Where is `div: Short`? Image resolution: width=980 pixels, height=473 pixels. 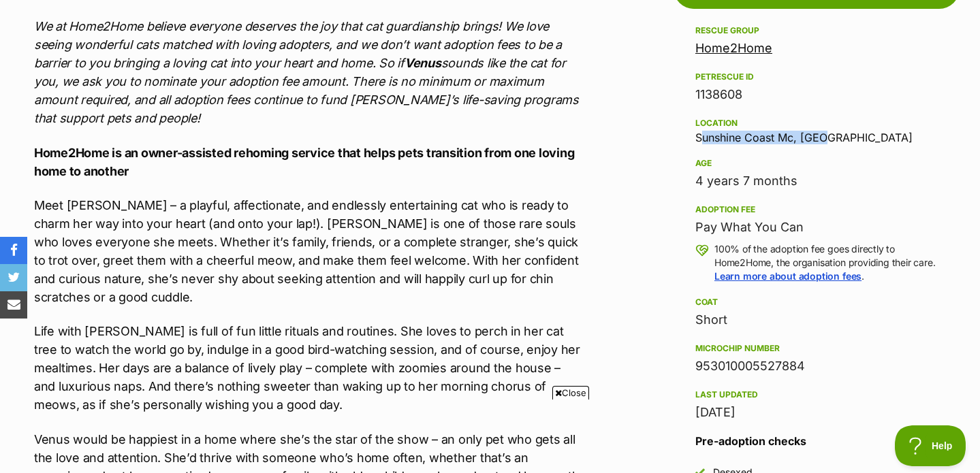 div: Short is located at coordinates (817, 320).